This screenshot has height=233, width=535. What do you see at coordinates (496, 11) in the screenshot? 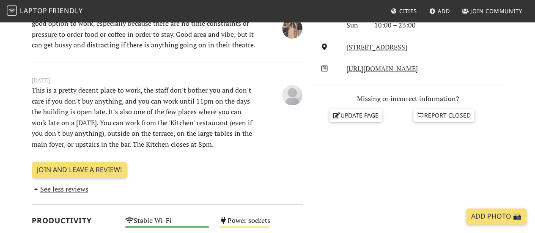
I see `span: Join Community` at bounding box center [496, 11].